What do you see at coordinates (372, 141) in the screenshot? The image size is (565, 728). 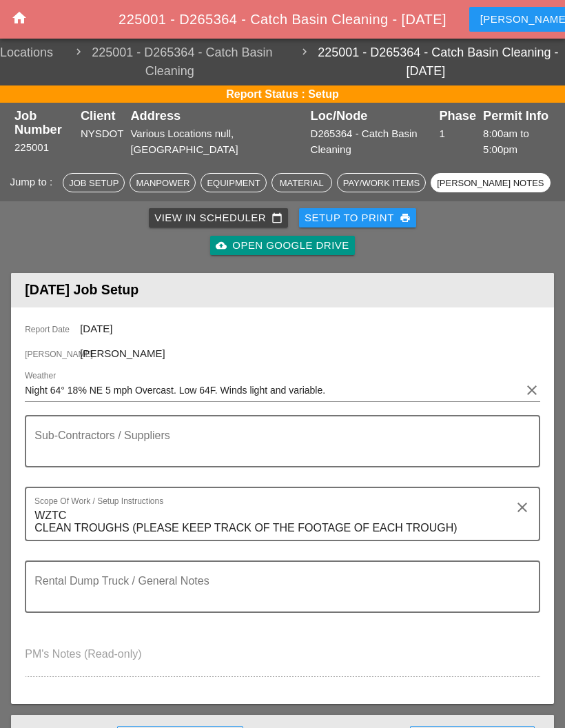 I see `div: D265364 - Catch Basin Cleaning` at bounding box center [372, 141].